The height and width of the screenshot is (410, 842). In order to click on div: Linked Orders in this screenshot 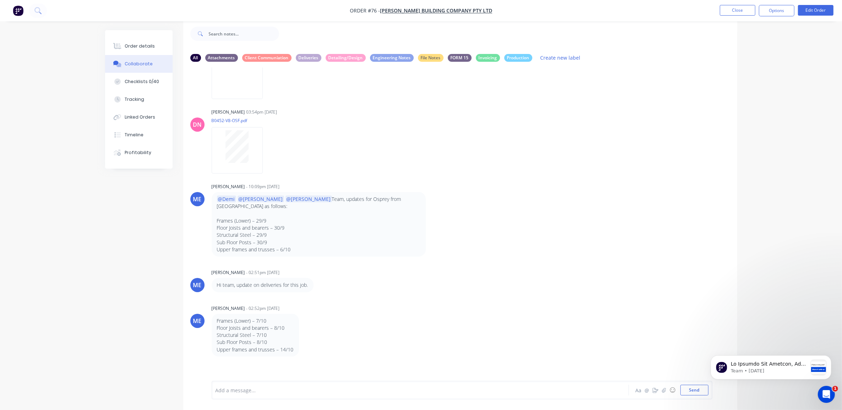, I will do `click(140, 117)`.